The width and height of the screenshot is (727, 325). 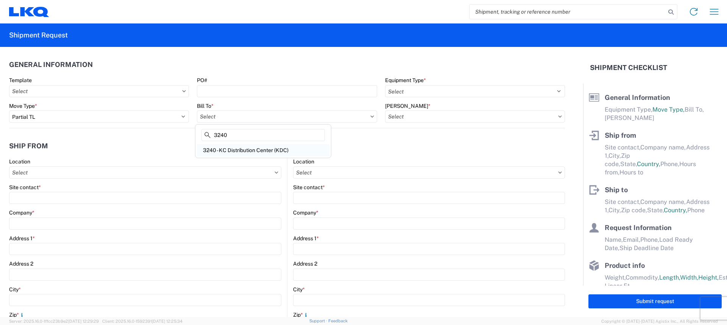 I want to click on span: Ship Deadline Date, so click(x=646, y=248).